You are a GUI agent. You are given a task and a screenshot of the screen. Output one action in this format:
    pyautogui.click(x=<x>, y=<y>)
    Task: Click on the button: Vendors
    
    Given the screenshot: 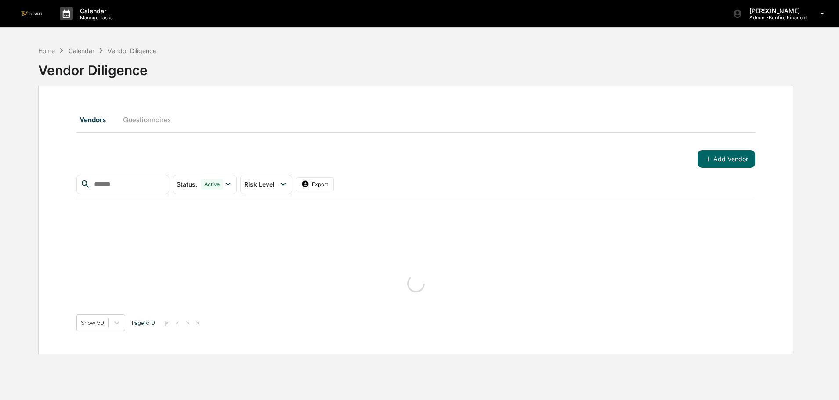 What is the action you would take?
    pyautogui.click(x=96, y=119)
    